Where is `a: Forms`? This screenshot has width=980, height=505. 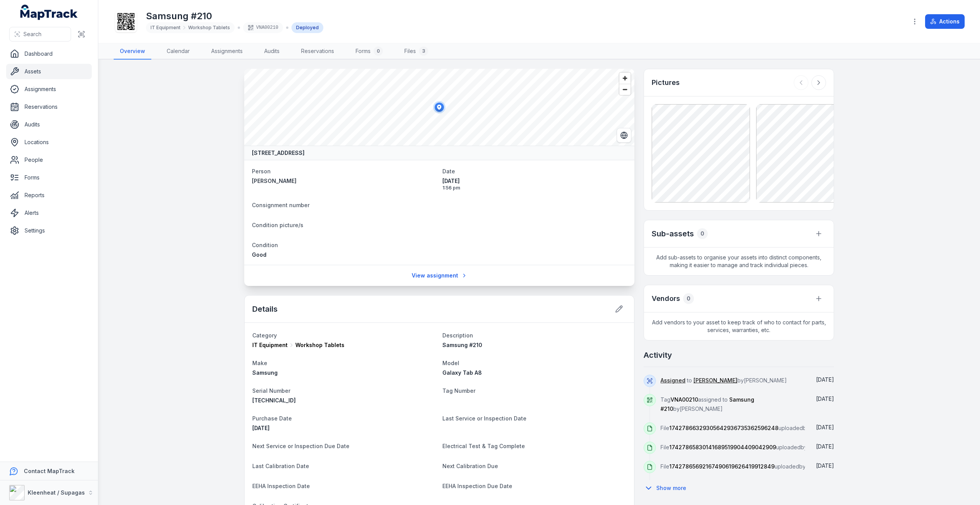 a: Forms is located at coordinates (49, 178).